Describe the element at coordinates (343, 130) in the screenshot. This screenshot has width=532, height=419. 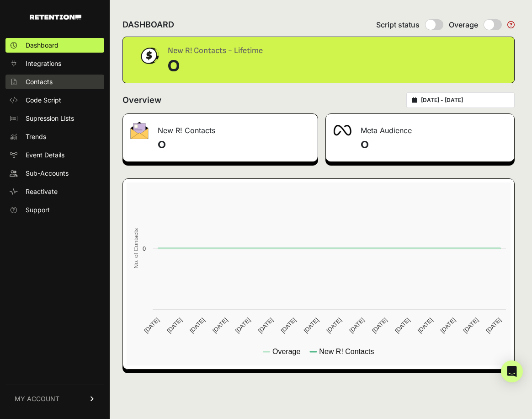
I see `img: fa-meta-2f981b61bb99beabf952f7030308934f19ce035c18b003e963880cc3fabeebb7.png` at that location.